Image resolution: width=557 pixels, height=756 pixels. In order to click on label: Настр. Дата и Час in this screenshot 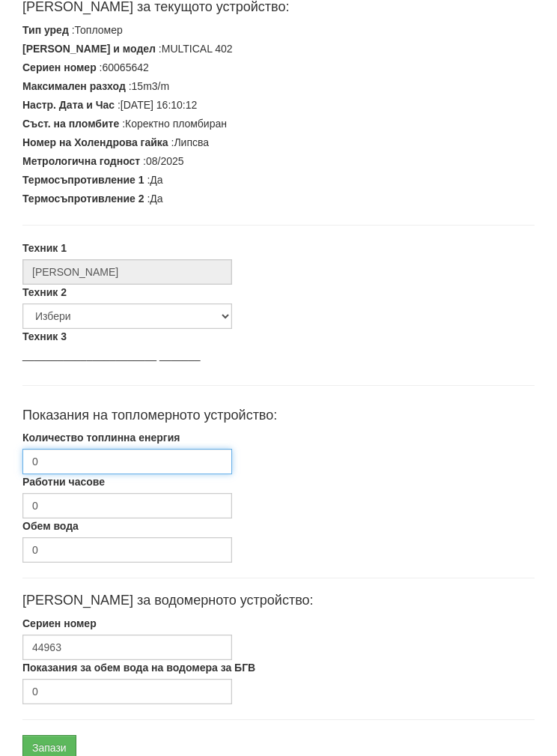, I will do `click(68, 105)`.